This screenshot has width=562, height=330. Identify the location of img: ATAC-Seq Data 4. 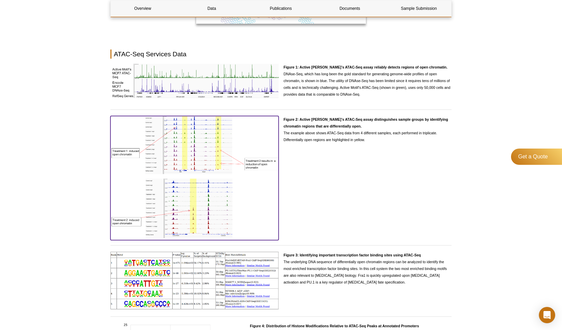
(194, 281).